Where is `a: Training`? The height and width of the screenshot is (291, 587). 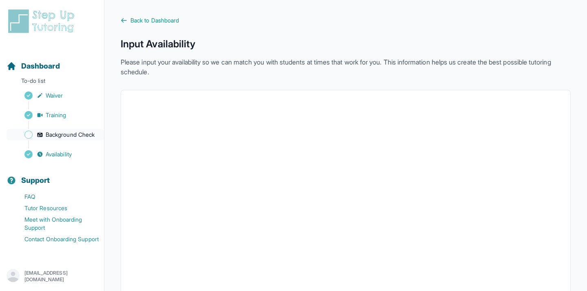 a: Training is located at coordinates (55, 115).